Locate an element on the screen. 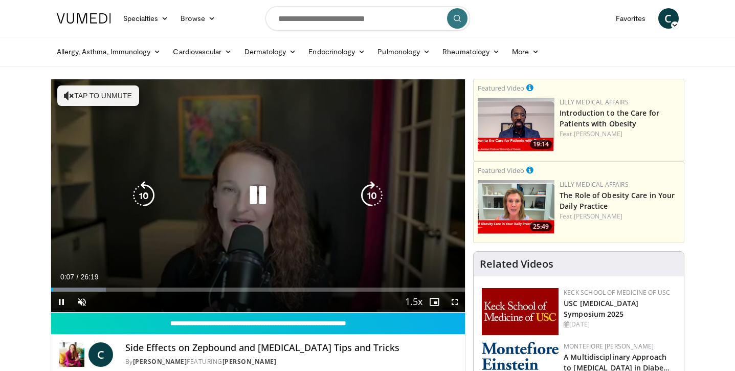 This screenshot has height=371, width=735. a: More is located at coordinates (525, 52).